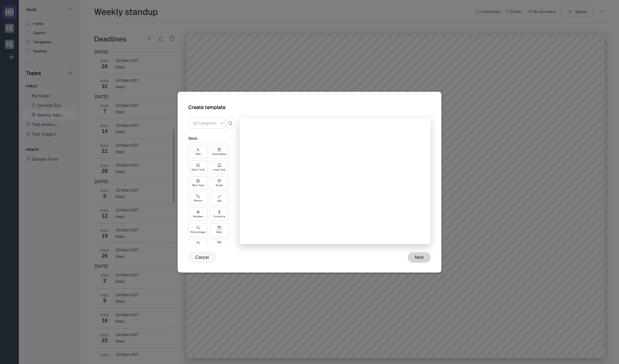 The height and width of the screenshot is (364, 619). Describe the element at coordinates (219, 216) in the screenshot. I see `div: Currency` at that location.